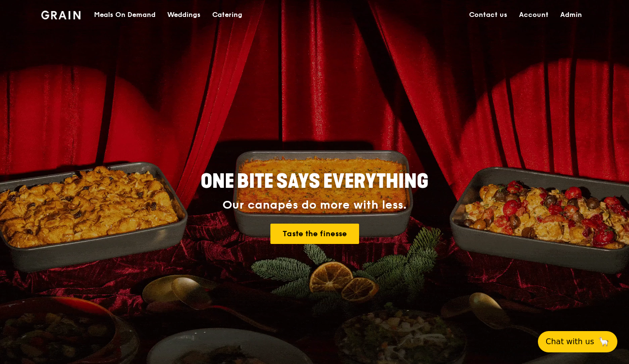 The image size is (629, 364). I want to click on div: Meals On Demand, so click(124, 15).